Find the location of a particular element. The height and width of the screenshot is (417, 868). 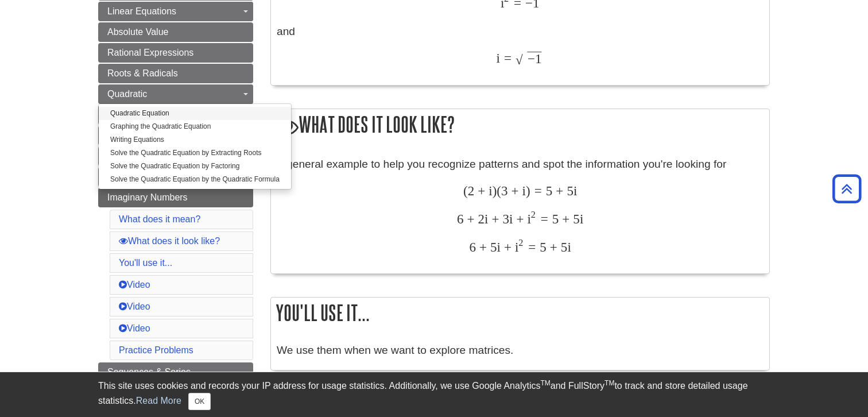

a: Solve the Quadratic Equation by the Quadratic Formula is located at coordinates (195, 179).